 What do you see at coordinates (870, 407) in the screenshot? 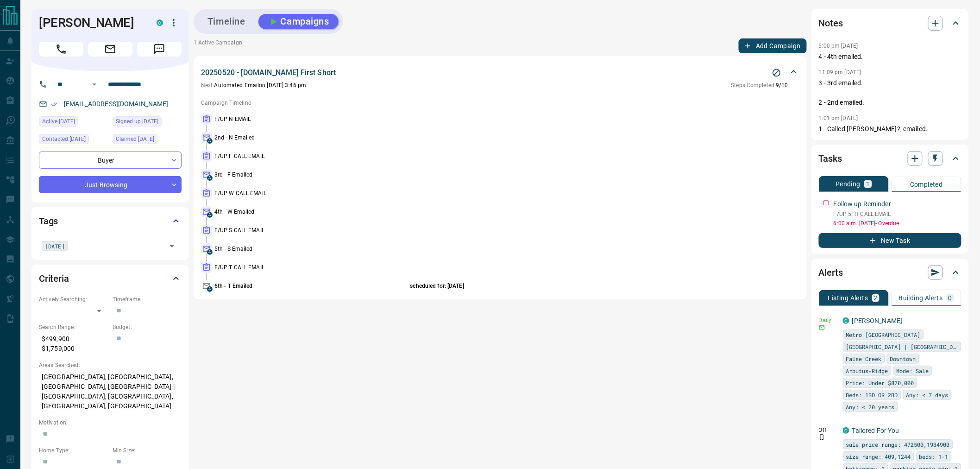
I see `span: Any: < 20 years` at bounding box center [870, 407].